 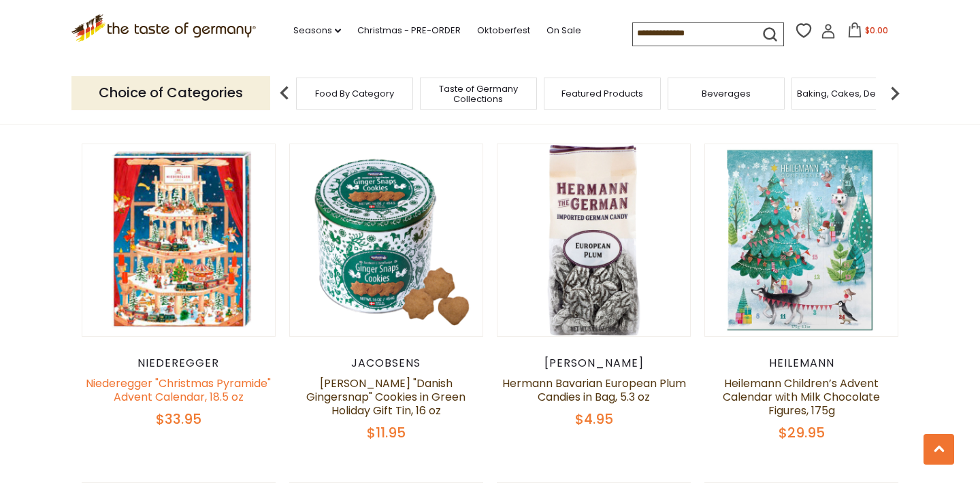 What do you see at coordinates (284, 93) in the screenshot?
I see `img: previous arrow` at bounding box center [284, 93].